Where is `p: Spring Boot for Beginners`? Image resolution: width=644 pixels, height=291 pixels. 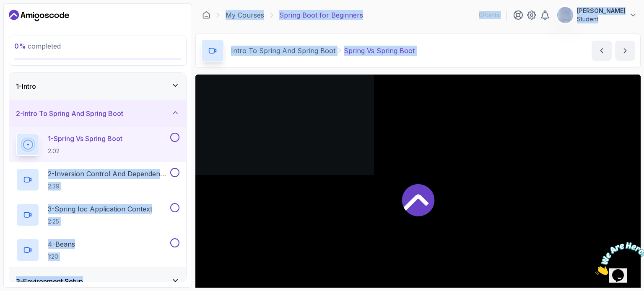 p: Spring Boot for Beginners is located at coordinates (321, 15).